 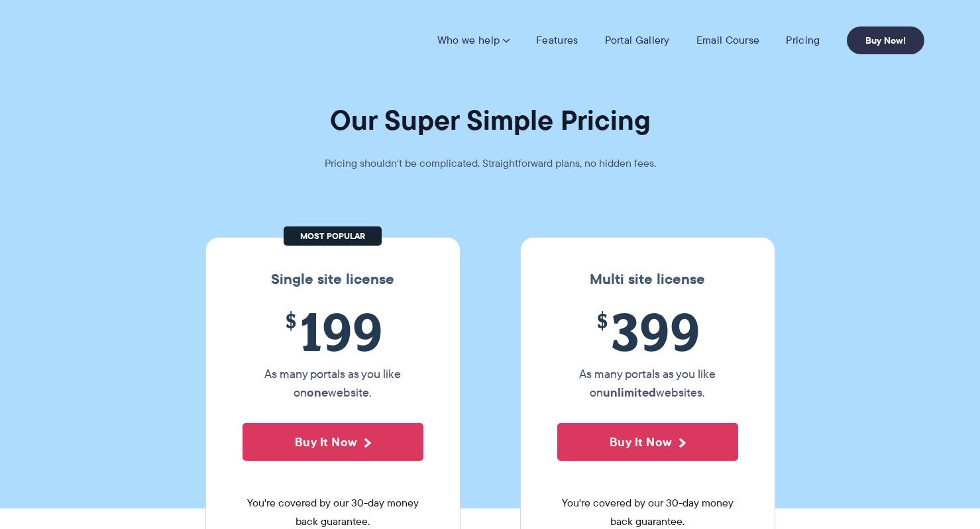 I want to click on strong: one, so click(x=317, y=392).